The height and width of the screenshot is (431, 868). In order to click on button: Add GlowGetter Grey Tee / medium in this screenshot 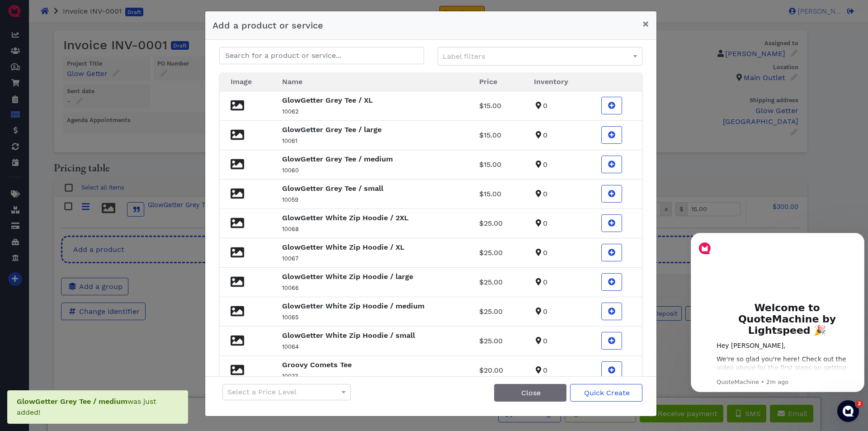, I will do `click(612, 164)`.